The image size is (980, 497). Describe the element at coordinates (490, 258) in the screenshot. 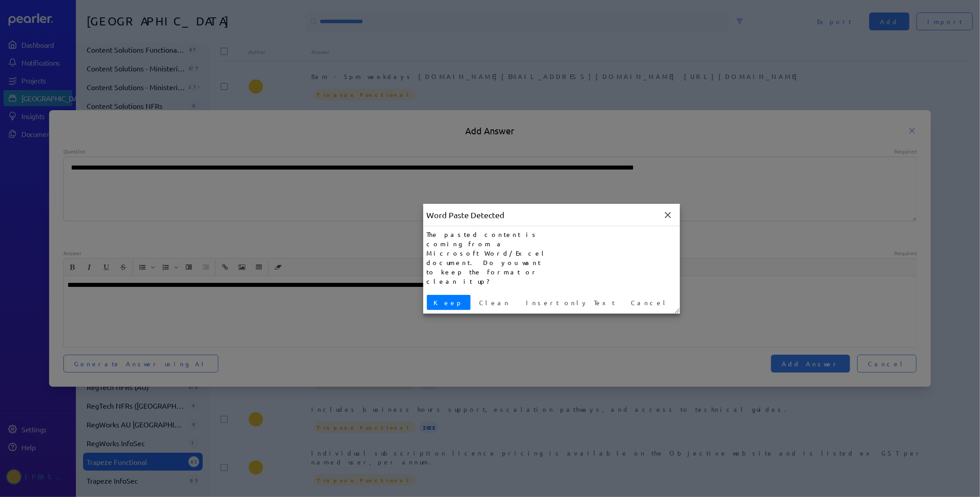

I see `div: The pasted content is coming from a Microsoft Word/Excel document. Do you want to keep the format...` at that location.